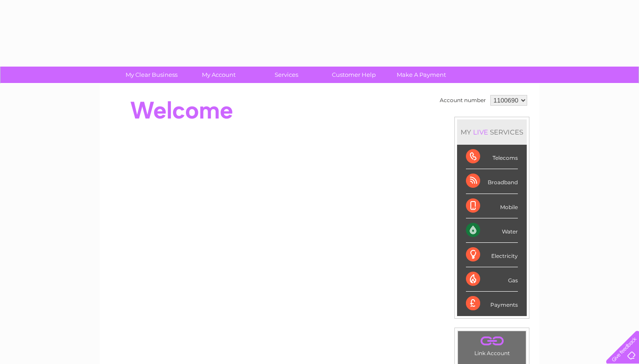  I want to click on div: Electricity, so click(492, 255).